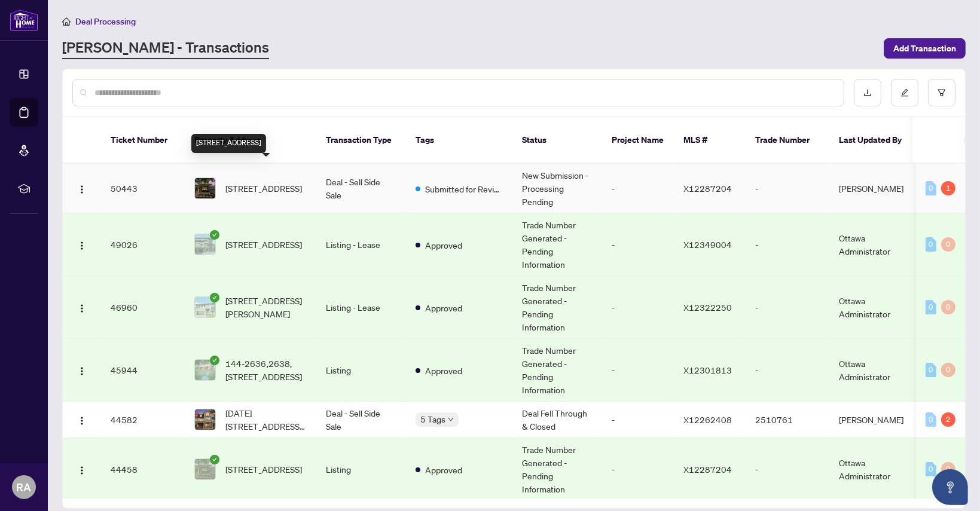 The height and width of the screenshot is (511, 980). Describe the element at coordinates (942, 92) in the screenshot. I see `button: filter` at that location.